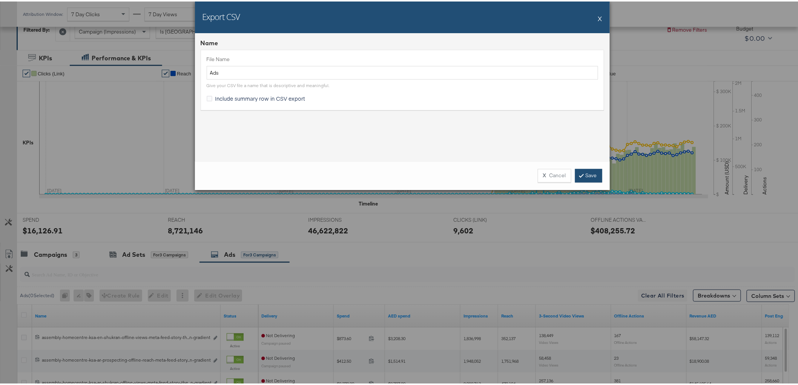 The image size is (798, 385). Describe the element at coordinates (268, 84) in the screenshot. I see `div: Give your CSV file a name that is descriptive and meaningful.` at that location.